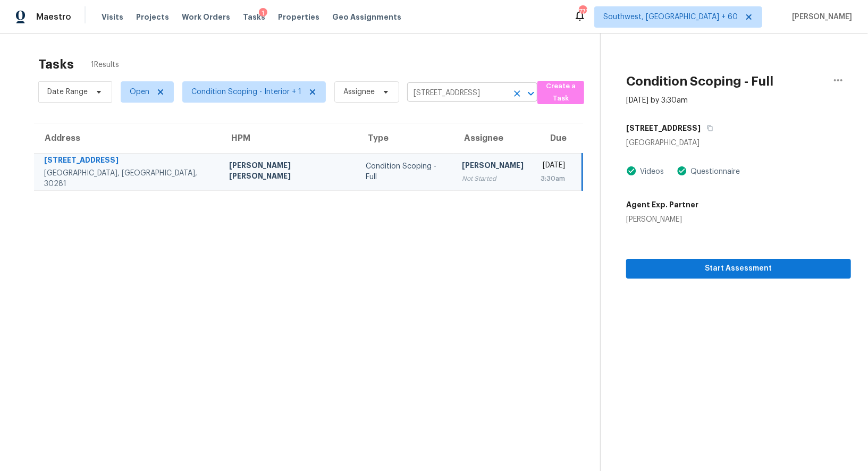 This screenshot has height=471, width=868. Describe the element at coordinates (263, 13) in the screenshot. I see `div: 1` at that location.